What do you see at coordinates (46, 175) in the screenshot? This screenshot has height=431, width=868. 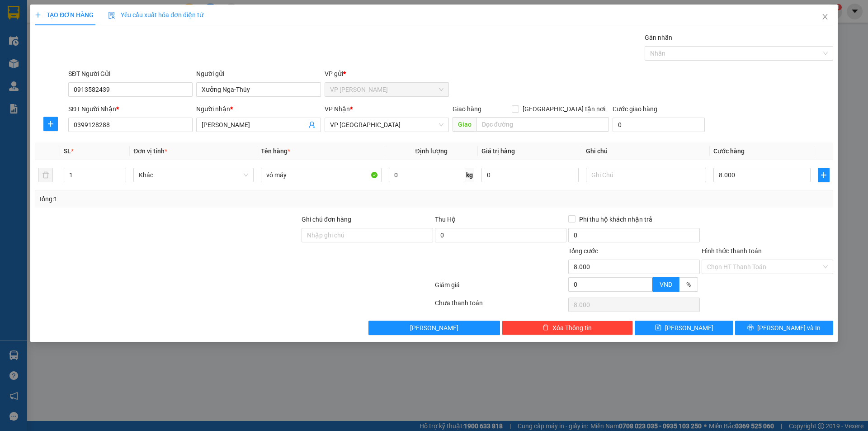 I see `button: delete` at bounding box center [46, 175].